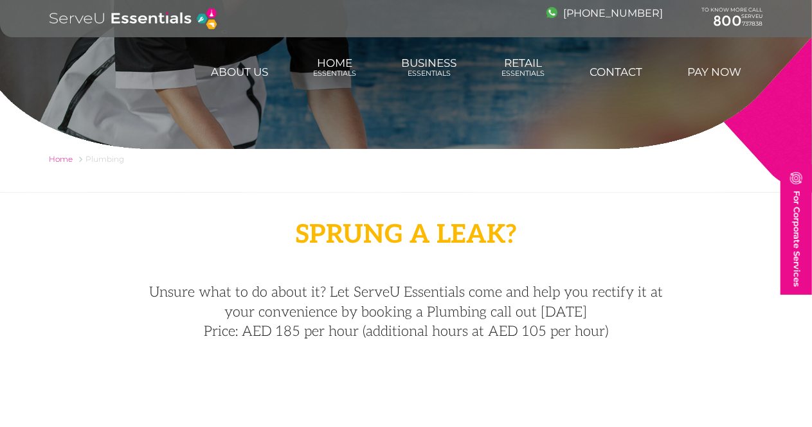  What do you see at coordinates (728, 21) in the screenshot?
I see `span: 800` at bounding box center [728, 21].